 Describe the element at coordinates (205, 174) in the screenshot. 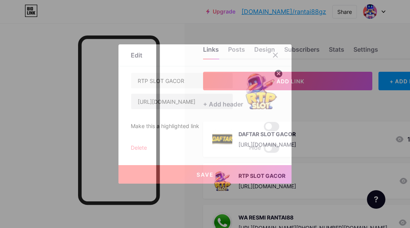

I see `button: Save` at that location.